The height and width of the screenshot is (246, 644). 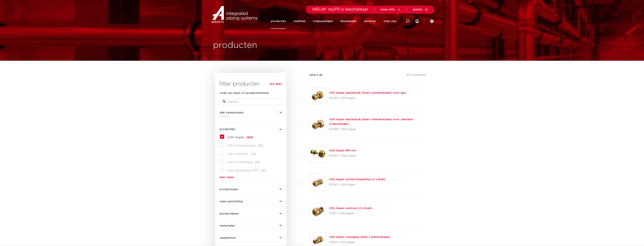 I want to click on span: VSH SmartPress, so click(x=240, y=162).